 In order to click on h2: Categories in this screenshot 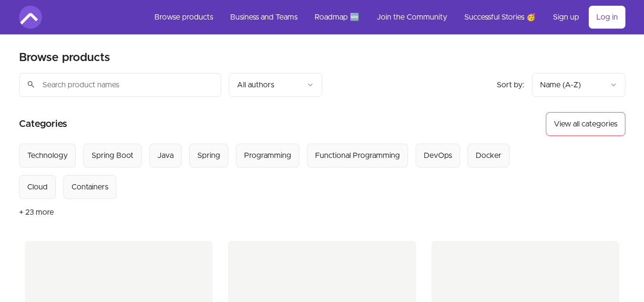, I will do `click(43, 124)`.